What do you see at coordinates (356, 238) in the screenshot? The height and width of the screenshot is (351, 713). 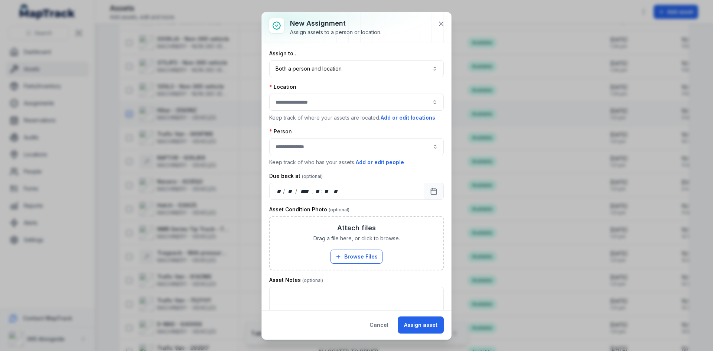 I see `span: Drag a file here, or click to browse.` at bounding box center [356, 238].